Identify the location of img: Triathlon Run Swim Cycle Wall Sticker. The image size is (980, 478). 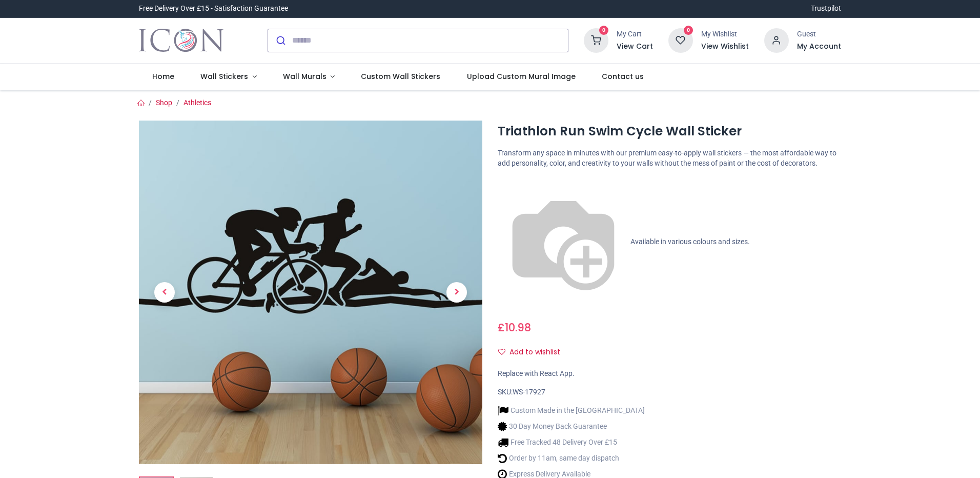
(310, 292).